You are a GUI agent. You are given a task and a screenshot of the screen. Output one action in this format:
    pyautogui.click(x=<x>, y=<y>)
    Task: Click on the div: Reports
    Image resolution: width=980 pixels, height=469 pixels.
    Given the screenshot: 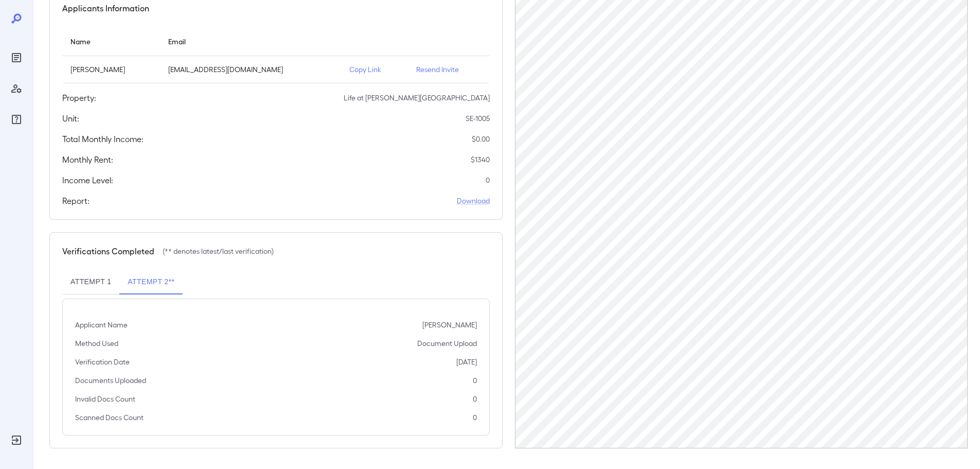 What is the action you would take?
    pyautogui.click(x=16, y=58)
    